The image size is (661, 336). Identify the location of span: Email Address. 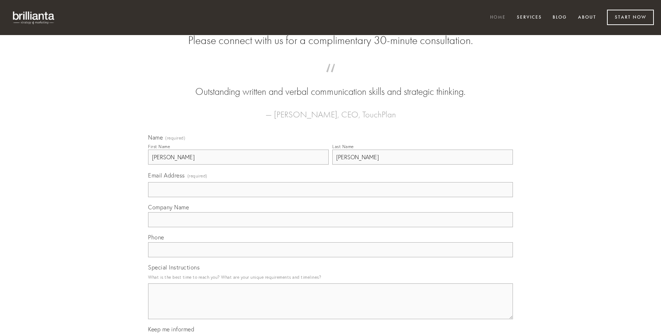
(166, 175).